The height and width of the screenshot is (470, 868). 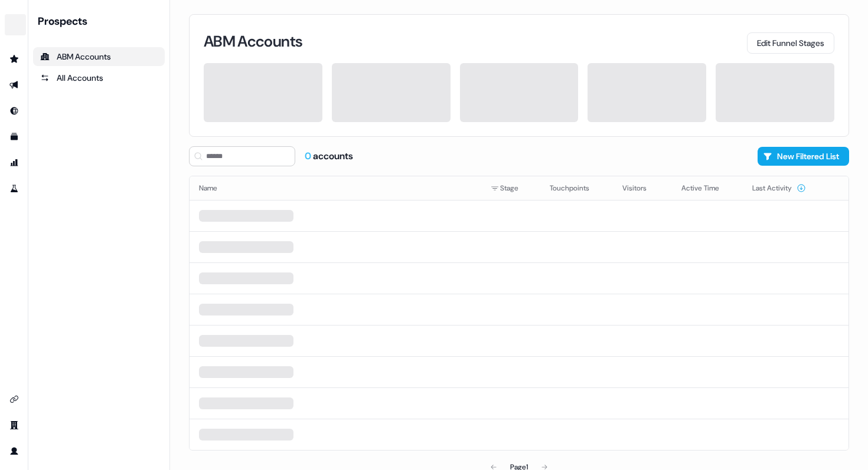 What do you see at coordinates (99, 57) in the screenshot?
I see `a: ABM Accounts` at bounding box center [99, 57].